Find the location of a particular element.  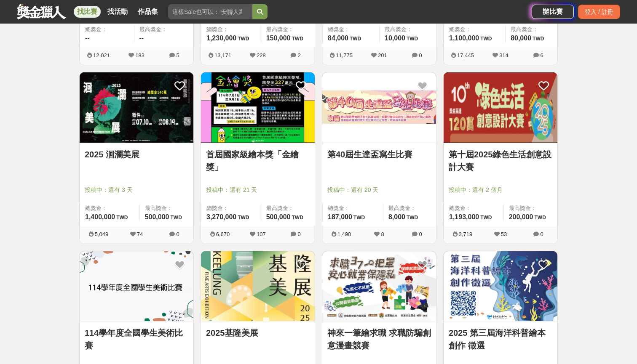

a: 作品集 is located at coordinates (148, 12).